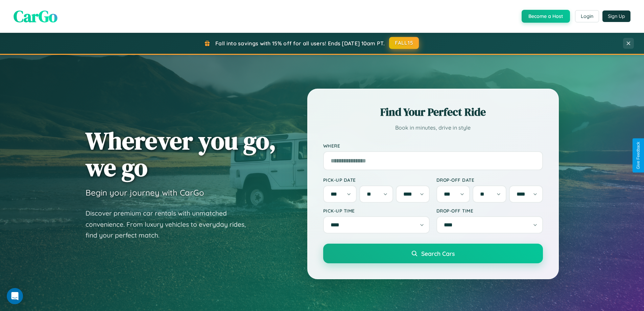  I want to click on p: Book in minutes, drive in style, so click(433, 128).